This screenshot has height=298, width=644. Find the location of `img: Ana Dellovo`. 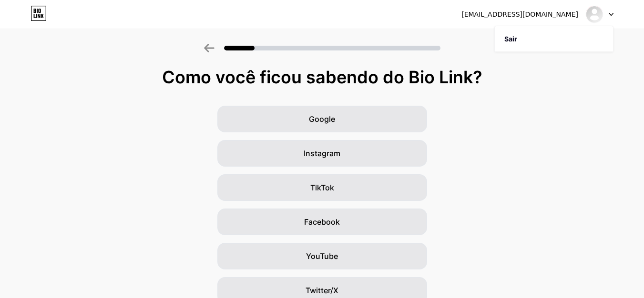

img: Ana Dellovo is located at coordinates (594, 15).